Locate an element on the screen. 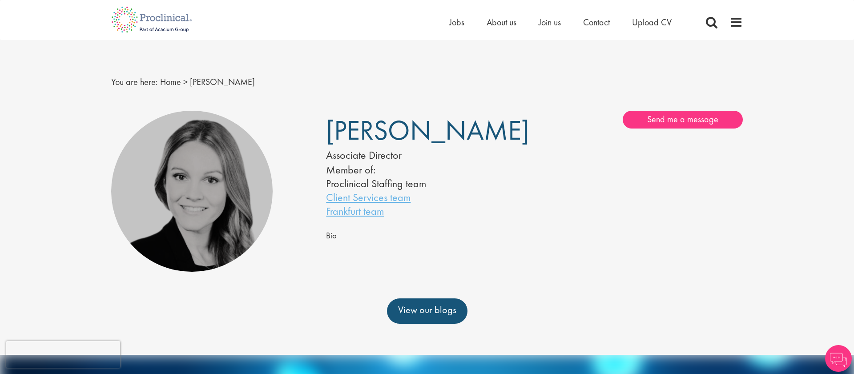 Image resolution: width=854 pixels, height=374 pixels. a: breadcrumb link is located at coordinates (170, 82).